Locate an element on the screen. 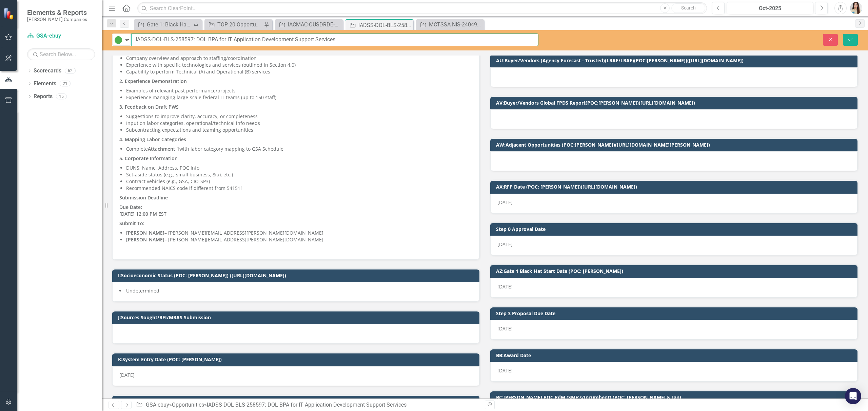 Image resolution: width=868 pixels, height=411 pixels. div: Gate 1: Black Hat Schedule Report is located at coordinates (169, 24).